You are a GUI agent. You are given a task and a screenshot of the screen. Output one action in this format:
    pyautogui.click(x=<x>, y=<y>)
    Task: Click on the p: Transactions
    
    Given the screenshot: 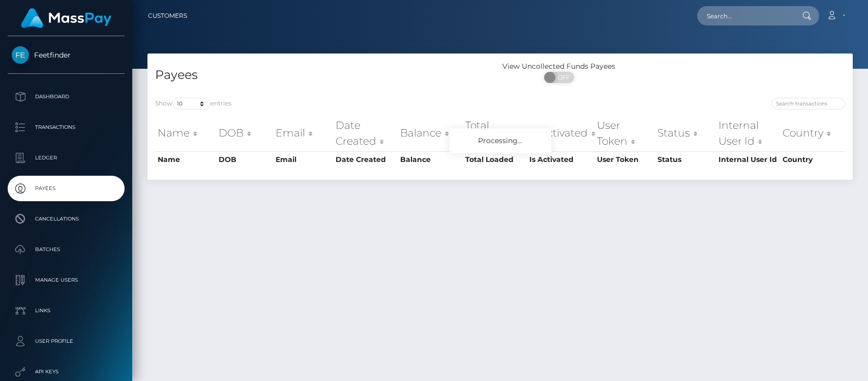 What is the action you would take?
    pyautogui.click(x=66, y=127)
    